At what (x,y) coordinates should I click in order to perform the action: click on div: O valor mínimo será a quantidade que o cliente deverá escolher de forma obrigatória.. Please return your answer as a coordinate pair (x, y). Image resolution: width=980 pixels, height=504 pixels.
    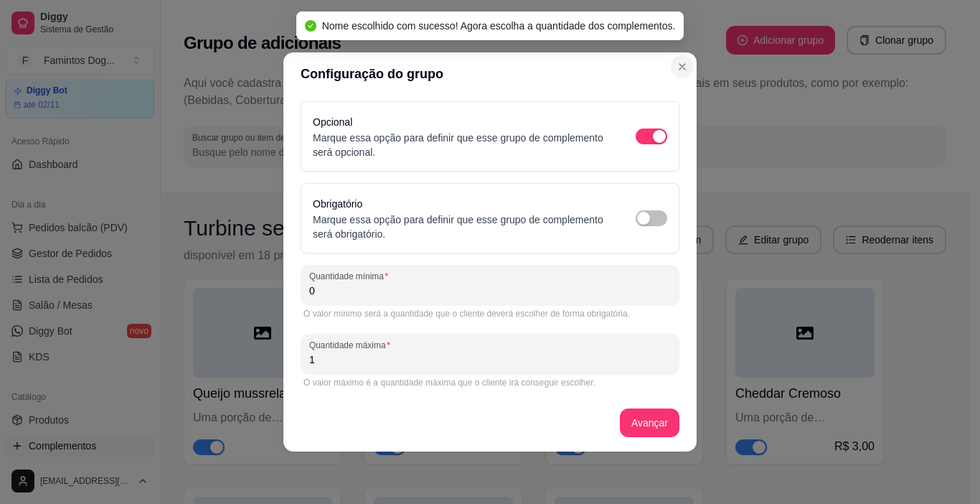
    Looking at the image, I should click on (490, 313).